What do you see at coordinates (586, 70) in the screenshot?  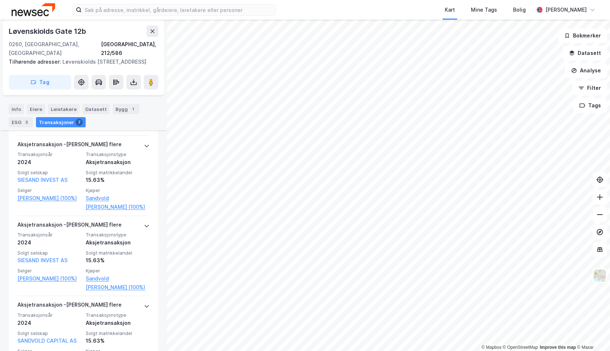 I see `button: Analyse` at bounding box center [586, 70].